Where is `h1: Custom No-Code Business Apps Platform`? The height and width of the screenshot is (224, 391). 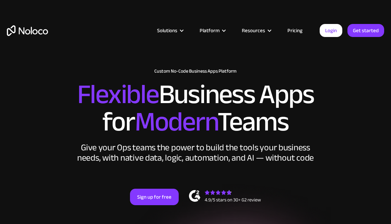 h1: Custom No-Code Business Apps Platform is located at coordinates (196, 71).